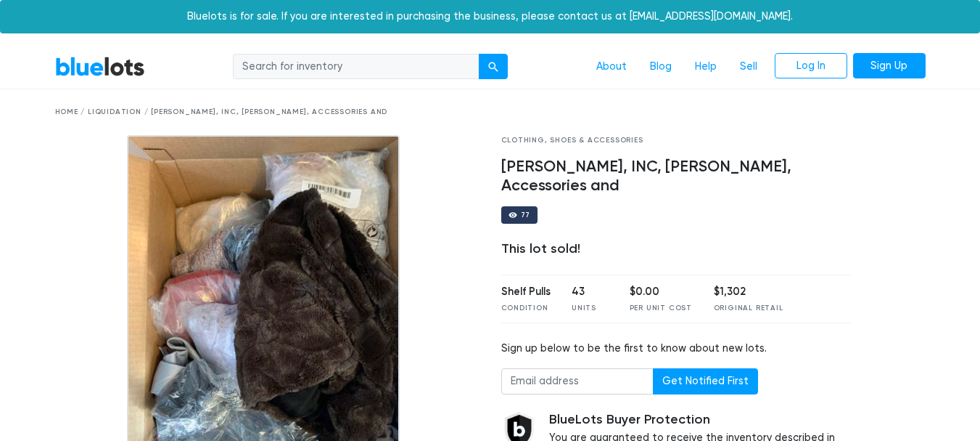 The height and width of the screenshot is (441, 980). What do you see at coordinates (526, 291) in the screenshot?
I see `div: Shelf Pulls` at bounding box center [526, 291].